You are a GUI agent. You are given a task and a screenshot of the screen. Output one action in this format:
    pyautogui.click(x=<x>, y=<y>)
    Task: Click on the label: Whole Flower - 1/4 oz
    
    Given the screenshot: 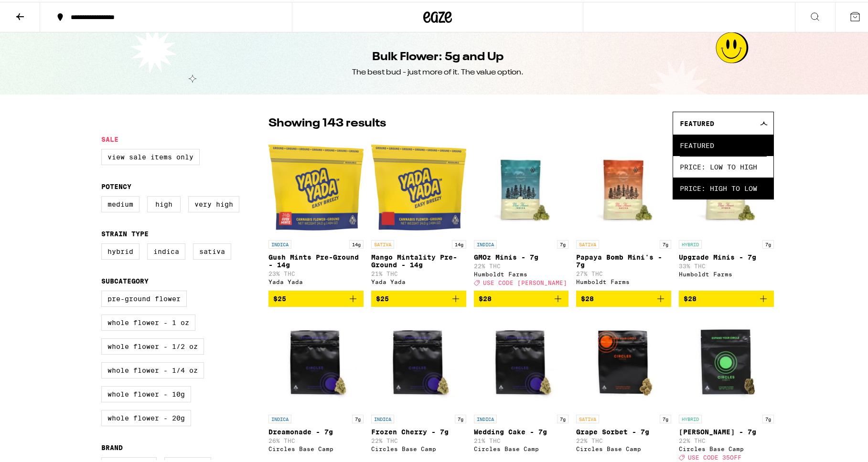 What is the action you would take?
    pyautogui.click(x=152, y=369)
    